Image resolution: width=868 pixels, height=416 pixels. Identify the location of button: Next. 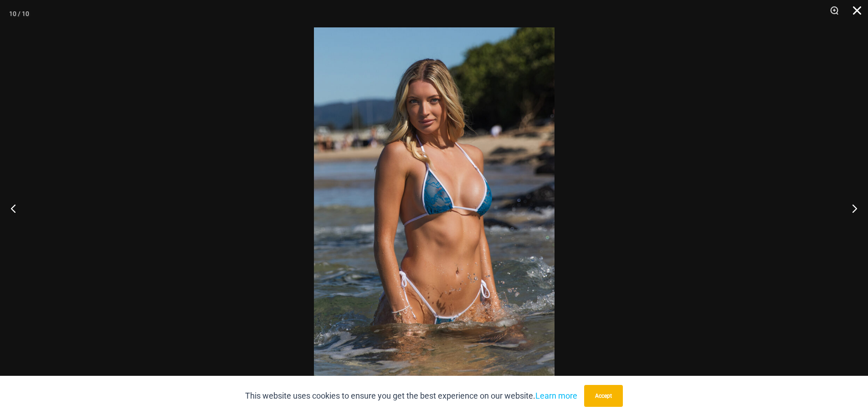
(850, 208).